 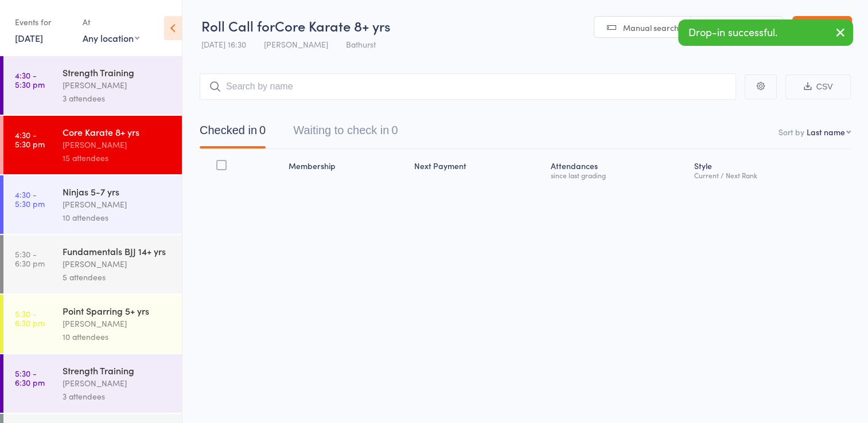 What do you see at coordinates (651, 28) in the screenshot?
I see `span: Manual search` at bounding box center [651, 28].